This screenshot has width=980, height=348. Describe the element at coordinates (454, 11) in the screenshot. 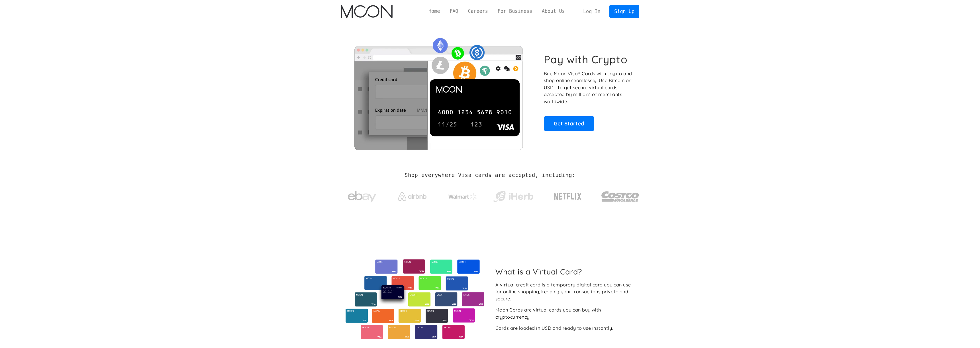

I see `a: FAQ` at that location.